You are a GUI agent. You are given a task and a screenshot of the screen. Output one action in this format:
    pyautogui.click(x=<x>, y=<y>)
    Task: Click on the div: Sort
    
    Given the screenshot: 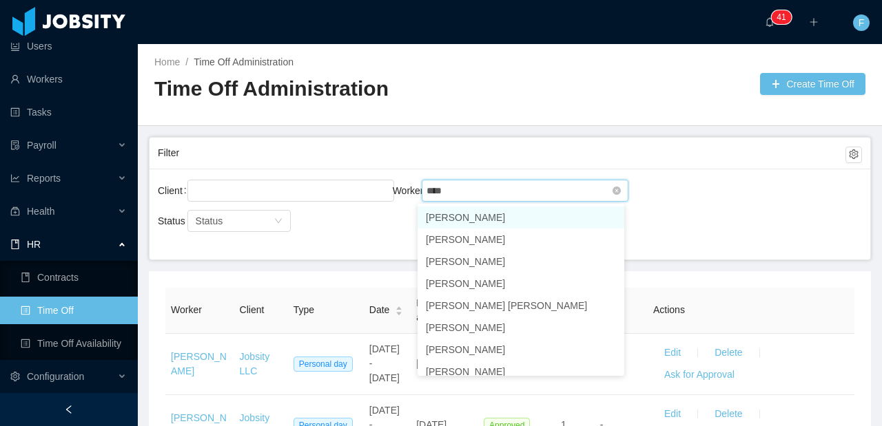 What is the action you would take?
    pyautogui.click(x=399, y=309)
    